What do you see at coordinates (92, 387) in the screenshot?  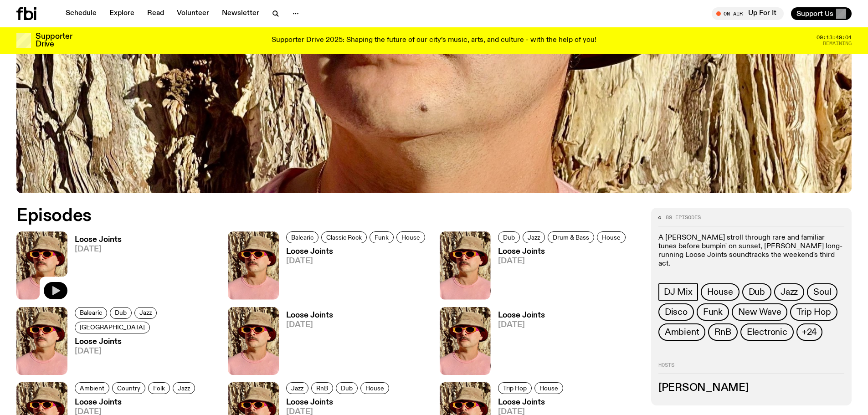 I see `span: Ambient` at bounding box center [92, 387].